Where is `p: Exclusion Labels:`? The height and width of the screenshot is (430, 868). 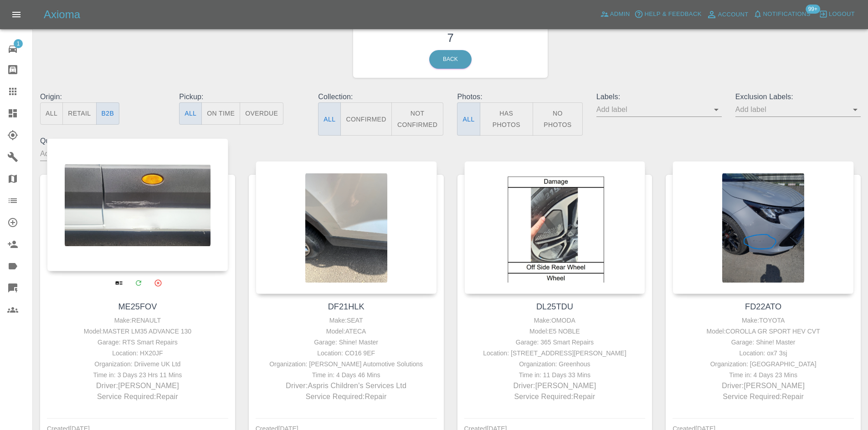
p: Exclusion Labels: is located at coordinates (798, 97).